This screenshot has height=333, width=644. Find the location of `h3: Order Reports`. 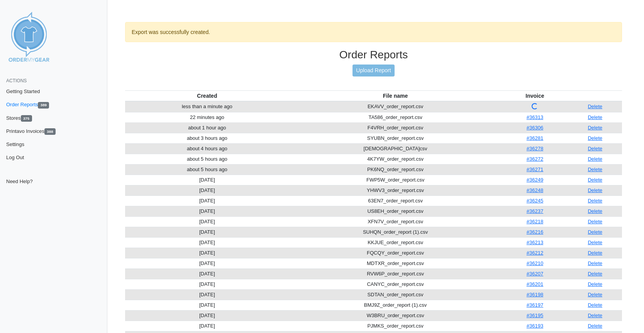

h3: Order Reports is located at coordinates (373, 54).